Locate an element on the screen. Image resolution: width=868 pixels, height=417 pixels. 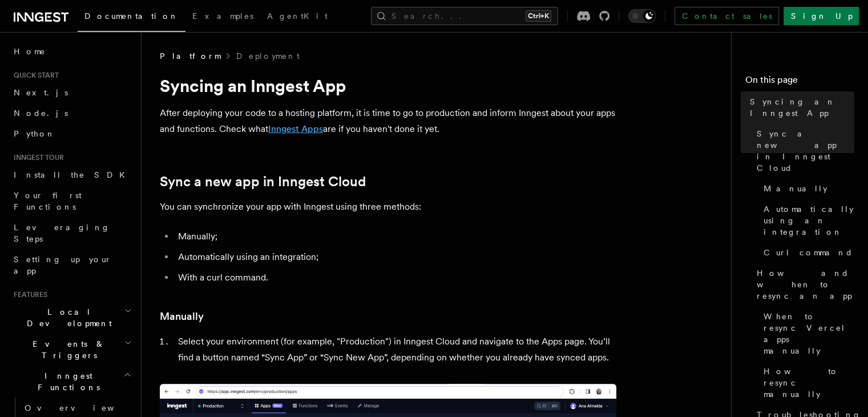
li: Automatically using an integration; is located at coordinates (395, 257).